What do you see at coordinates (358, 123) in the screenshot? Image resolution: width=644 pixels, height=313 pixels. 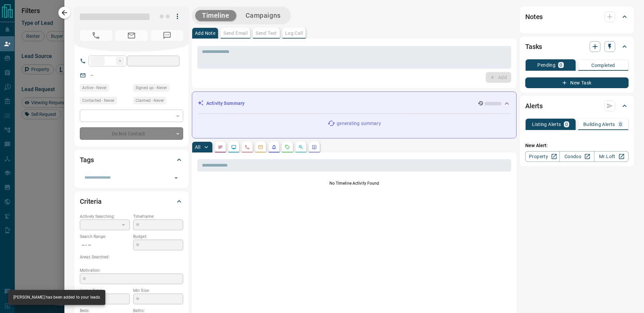 I see `p: generating summary` at bounding box center [358, 123].